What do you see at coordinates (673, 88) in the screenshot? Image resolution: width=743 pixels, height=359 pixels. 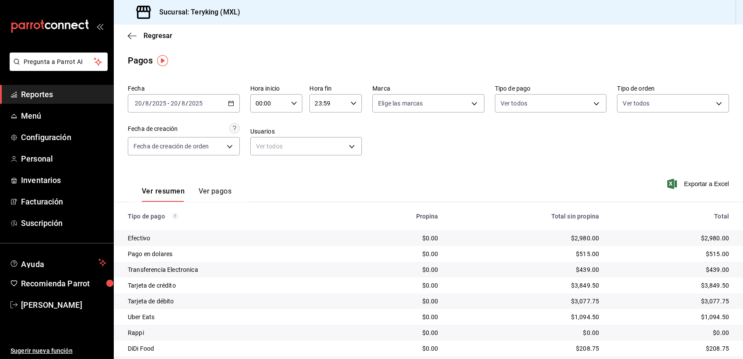 I see `label: Tipo de orden` at bounding box center [673, 88].